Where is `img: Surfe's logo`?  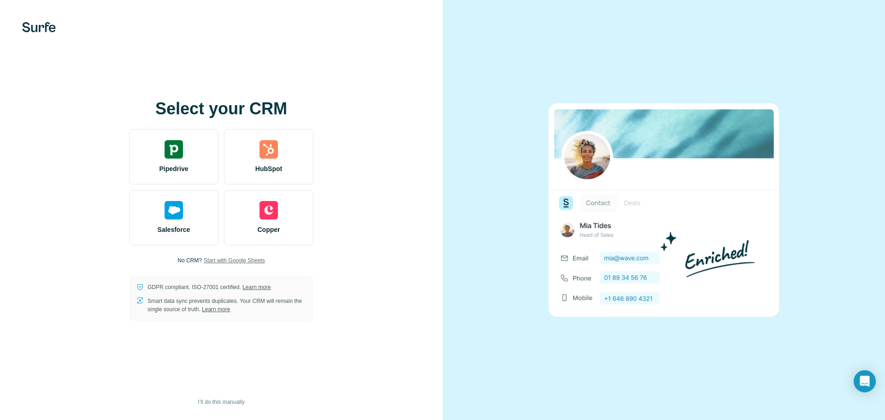 img: Surfe's logo is located at coordinates (39, 27).